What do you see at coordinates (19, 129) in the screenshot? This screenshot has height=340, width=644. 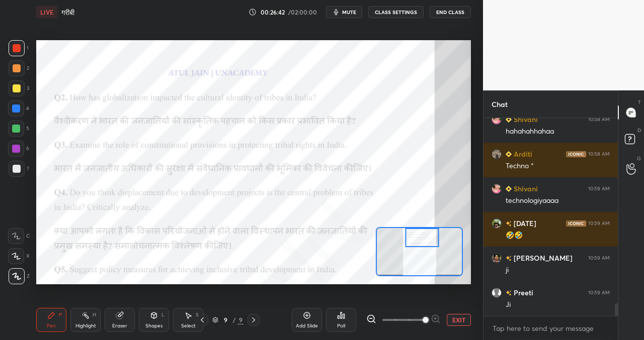 I see `div: 5` at bounding box center [19, 129].